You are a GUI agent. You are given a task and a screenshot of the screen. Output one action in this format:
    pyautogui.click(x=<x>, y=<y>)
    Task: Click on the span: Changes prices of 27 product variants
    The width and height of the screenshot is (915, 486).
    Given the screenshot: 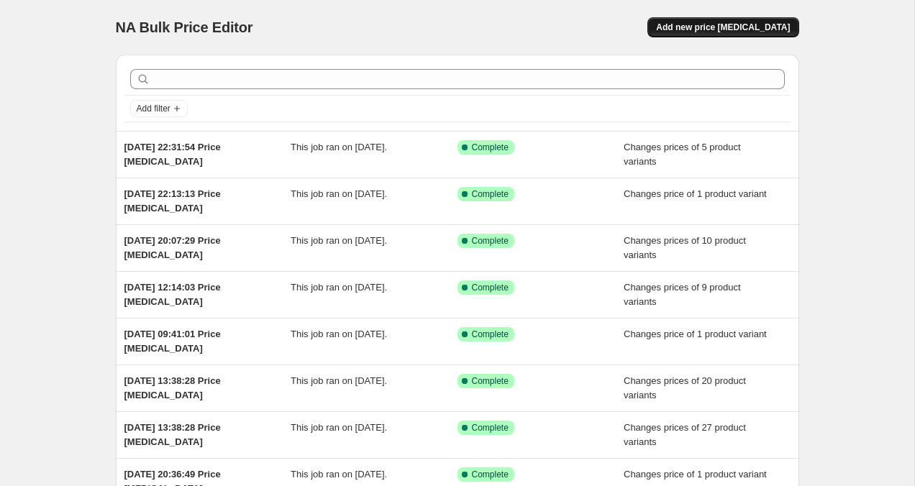 What is the action you would take?
    pyautogui.click(x=685, y=435)
    